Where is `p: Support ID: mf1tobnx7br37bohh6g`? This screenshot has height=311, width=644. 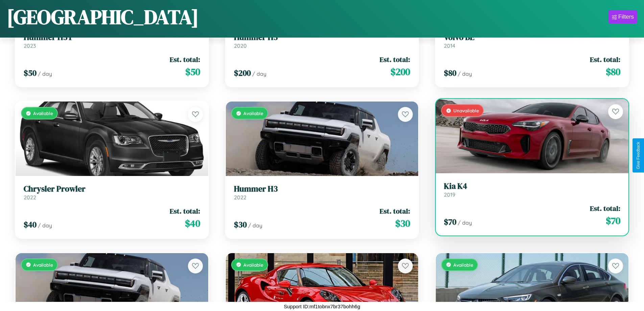 p: Support ID: mf1tobnx7br37bohh6g is located at coordinates (322, 306).